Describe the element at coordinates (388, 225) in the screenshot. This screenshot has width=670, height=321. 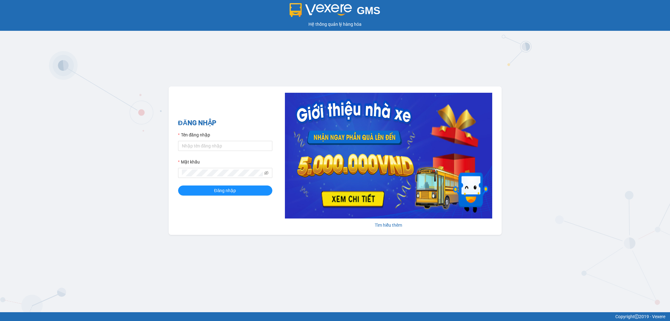
I see `div: Tìm hiểu thêm` at that location.